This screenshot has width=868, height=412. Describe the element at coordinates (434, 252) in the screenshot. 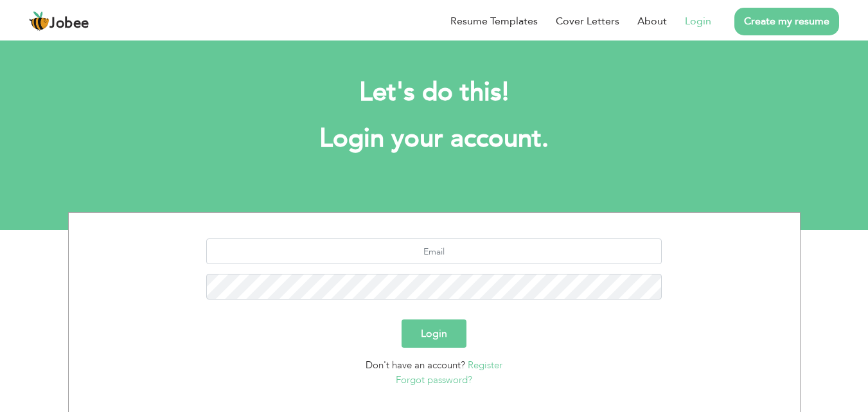

I see `input: Email` at that location.